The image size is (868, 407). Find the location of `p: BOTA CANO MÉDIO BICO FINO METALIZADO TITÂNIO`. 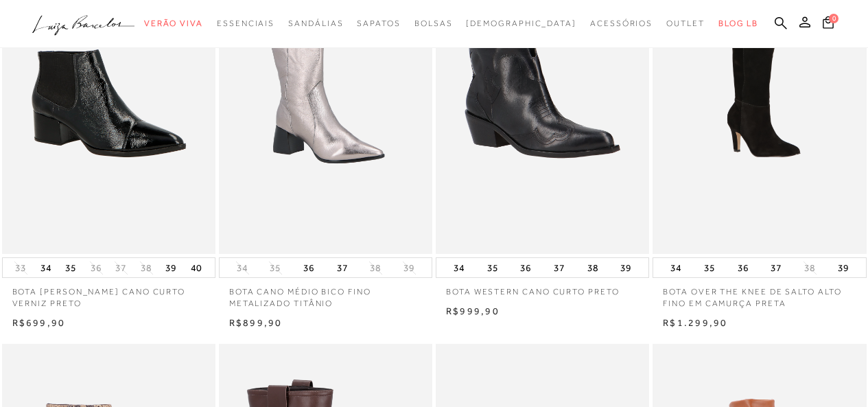

p: BOTA CANO MÉDIO BICO FINO METALIZADO TITÂNIO is located at coordinates (325, 293).